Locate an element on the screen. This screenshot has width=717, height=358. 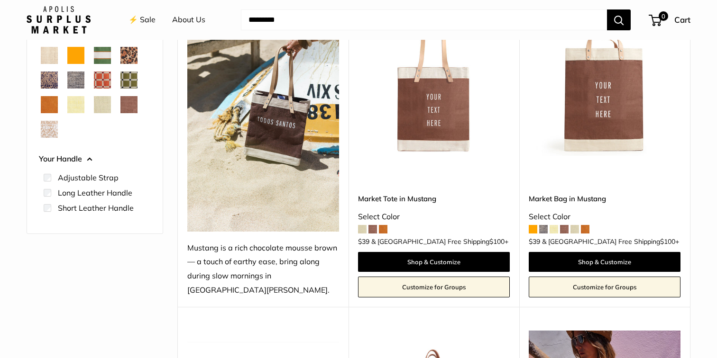
span: 0 is located at coordinates (663, 16).